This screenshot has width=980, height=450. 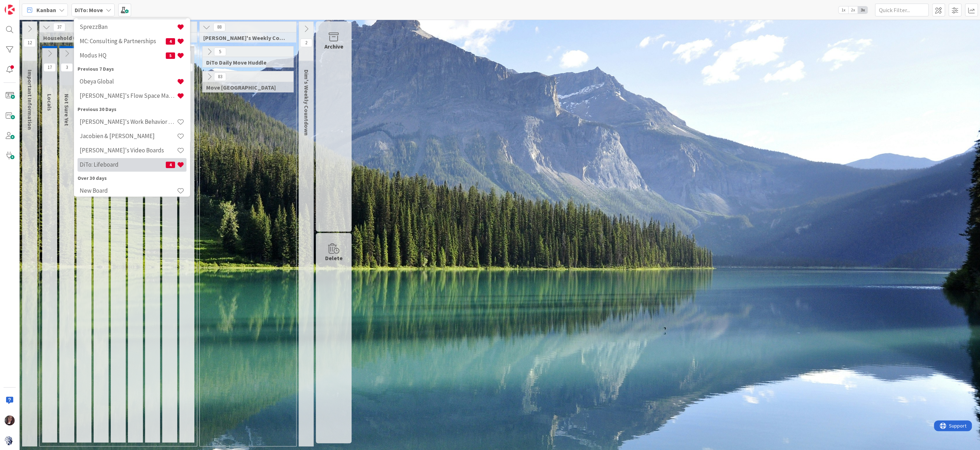 What do you see at coordinates (843, 10) in the screenshot?
I see `span: 1x` at bounding box center [843, 10].